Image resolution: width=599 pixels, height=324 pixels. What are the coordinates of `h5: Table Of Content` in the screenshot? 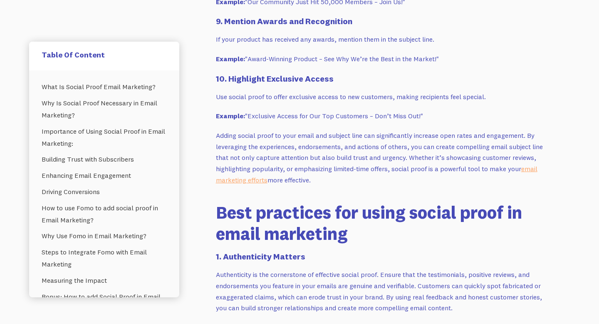 It's located at (104, 55).